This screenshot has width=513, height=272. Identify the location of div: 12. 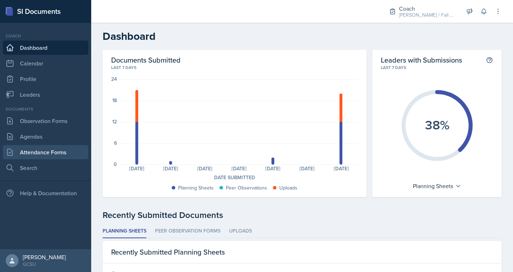
(114, 122).